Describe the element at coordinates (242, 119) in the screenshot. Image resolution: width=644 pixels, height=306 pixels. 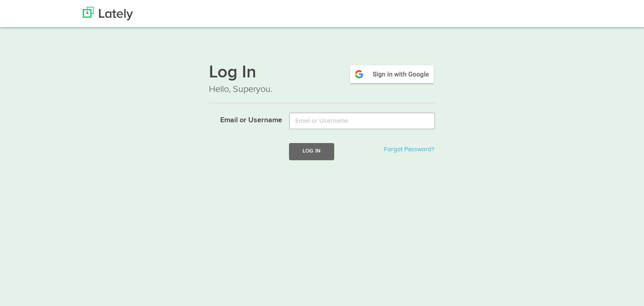
I see `label: Email or Username` at that location.